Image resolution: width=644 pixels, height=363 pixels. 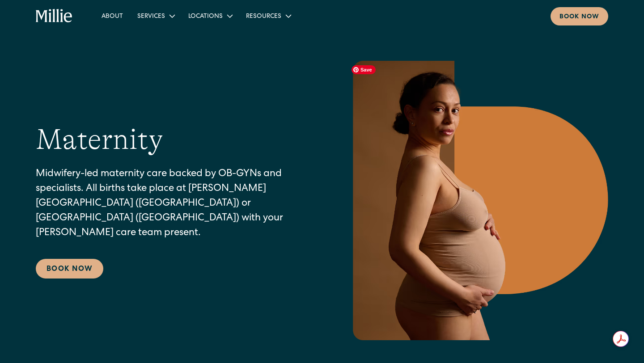 I want to click on a: home, so click(x=54, y=16).